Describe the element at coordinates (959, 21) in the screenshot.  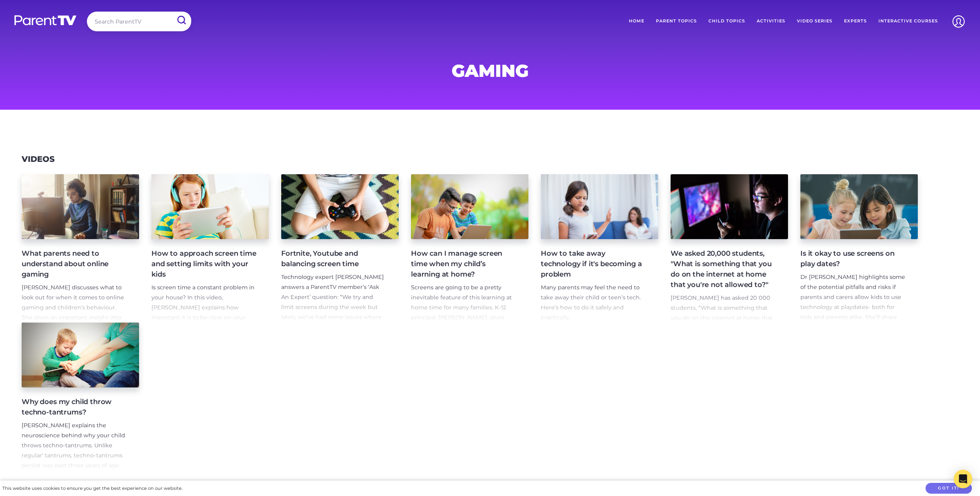
I see `img: Account` at that location.